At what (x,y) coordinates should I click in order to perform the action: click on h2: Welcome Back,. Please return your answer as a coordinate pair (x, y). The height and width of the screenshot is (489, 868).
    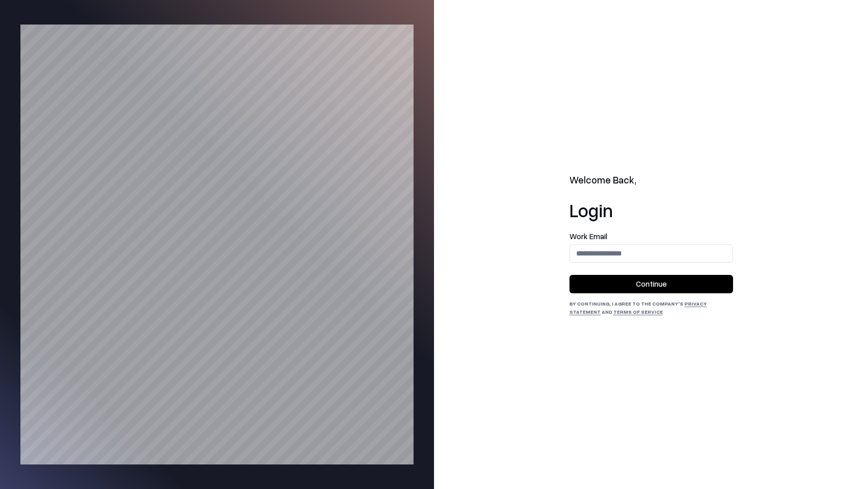
    Looking at the image, I should click on (652, 180).